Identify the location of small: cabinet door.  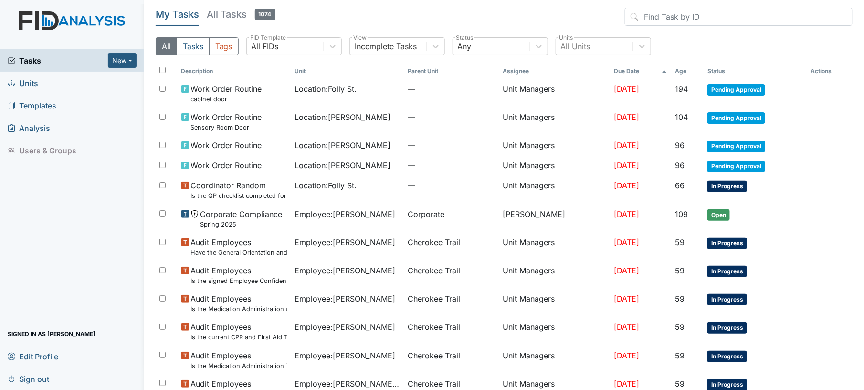
(226, 99).